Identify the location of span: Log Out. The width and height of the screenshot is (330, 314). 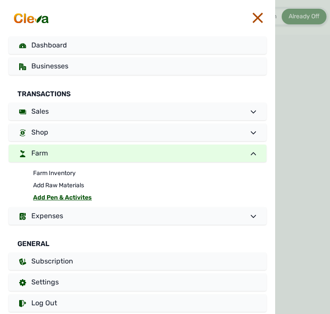
(44, 303).